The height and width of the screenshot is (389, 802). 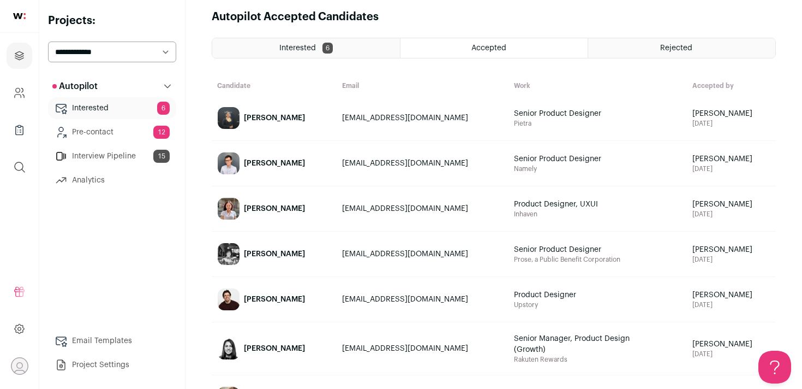 What do you see at coordinates (229, 208) in the screenshot?
I see `img: 4aa87da71ad1a22510f69fc66cbb6920a67b26d79d7d1f5e5ebcf811b03beca9.jpg` at bounding box center [229, 208].